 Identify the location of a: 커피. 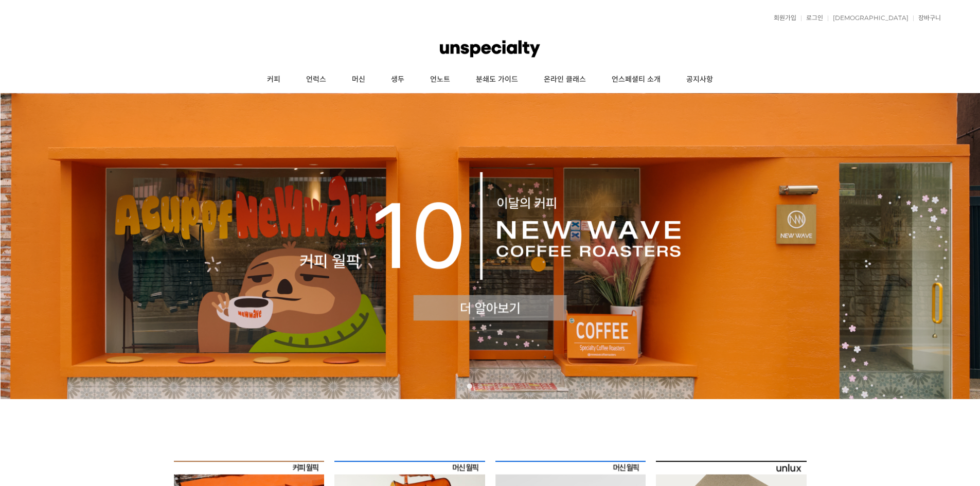
(274, 80).